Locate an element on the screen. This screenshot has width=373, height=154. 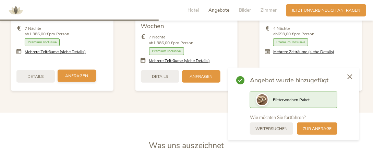
span: zur Anfrage is located at coordinates (317, 129).